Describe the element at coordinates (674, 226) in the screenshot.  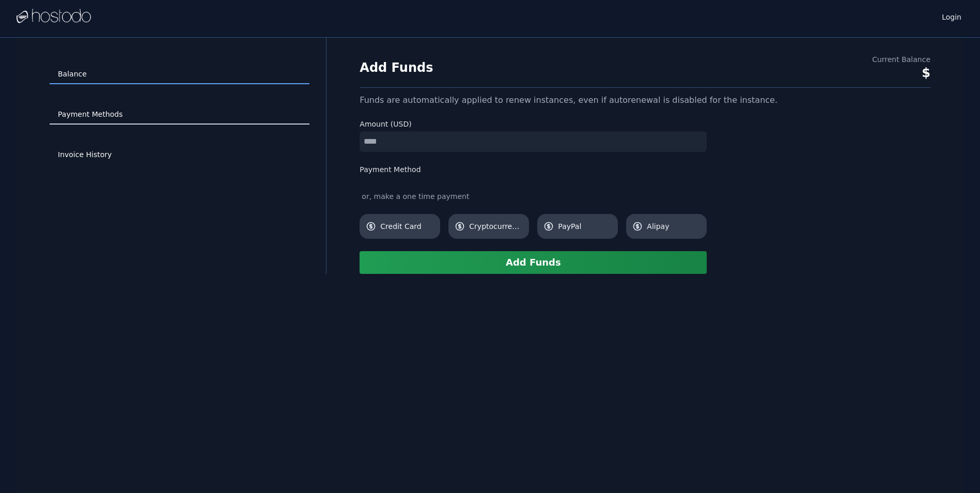
I see `span: Alipay` at that location.